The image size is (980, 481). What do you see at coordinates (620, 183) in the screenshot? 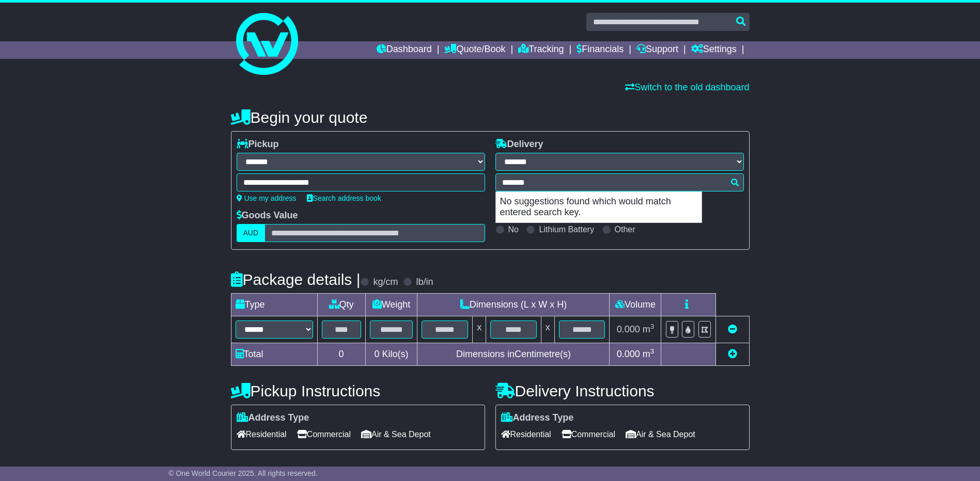
I see `typeahead: Please provide city` at bounding box center [620, 183].